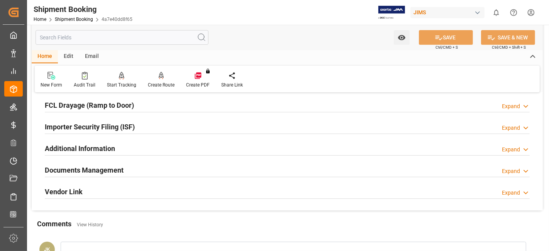 The height and width of the screenshot is (251, 549). What do you see at coordinates (83, 9) in the screenshot?
I see `div: Shipment Booking` at bounding box center [83, 9].